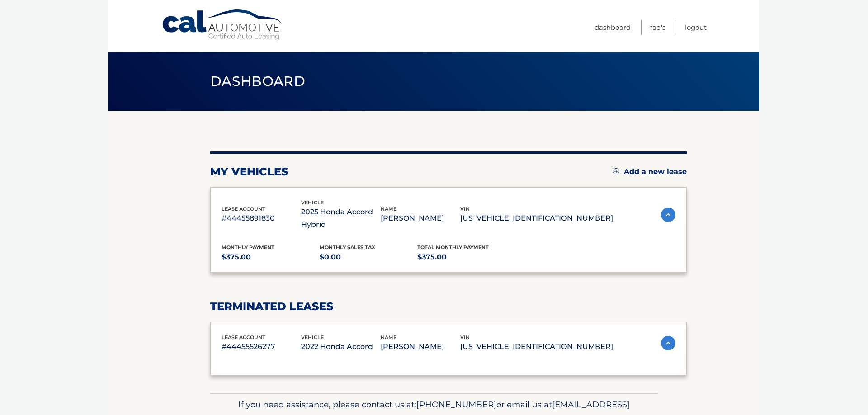 The image size is (868, 415). I want to click on span: Monthly sales Tax, so click(347, 247).